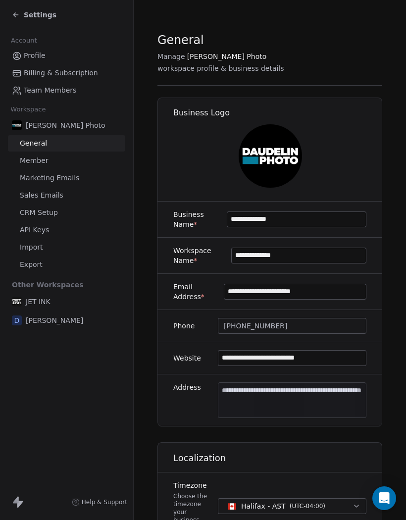 The width and height of the screenshot is (406, 520). I want to click on span: Member, so click(34, 160).